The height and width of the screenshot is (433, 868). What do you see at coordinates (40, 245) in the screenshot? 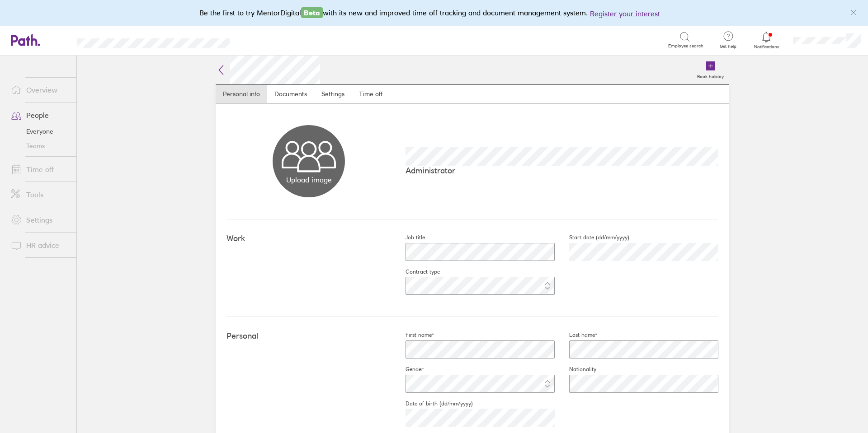
I see `a: HR advice` at bounding box center [40, 245].